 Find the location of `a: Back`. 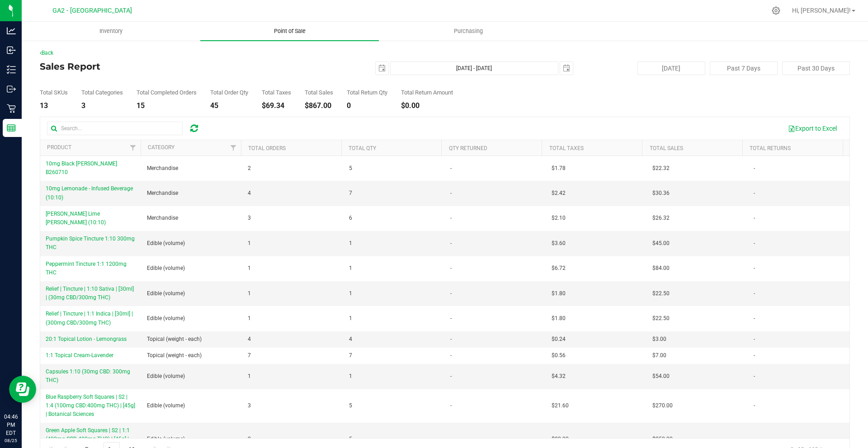

a: Back is located at coordinates (46, 53).